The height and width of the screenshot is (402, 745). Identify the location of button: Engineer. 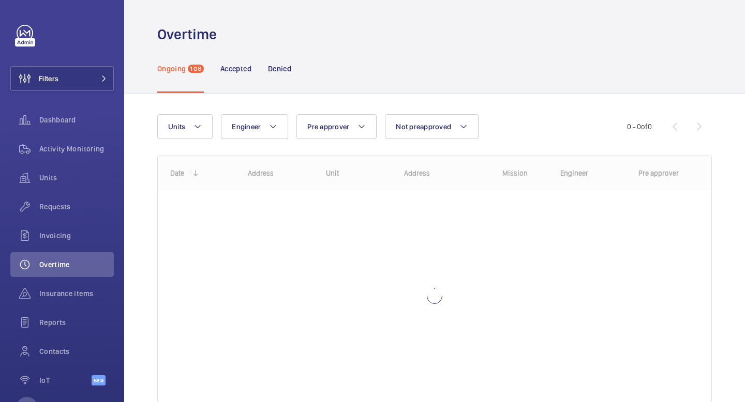
(254, 127).